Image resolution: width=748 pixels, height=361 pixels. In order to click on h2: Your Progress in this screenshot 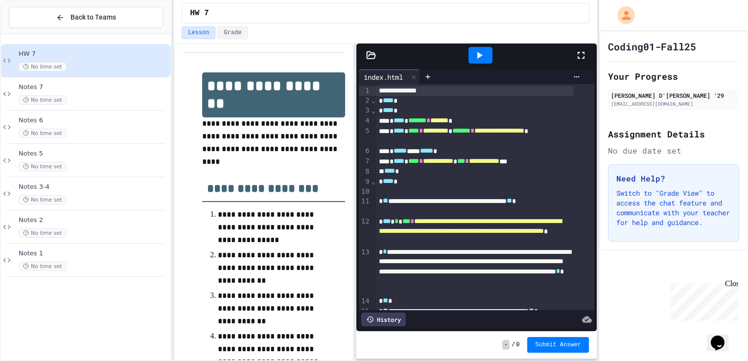, I will do `click(674, 76)`.